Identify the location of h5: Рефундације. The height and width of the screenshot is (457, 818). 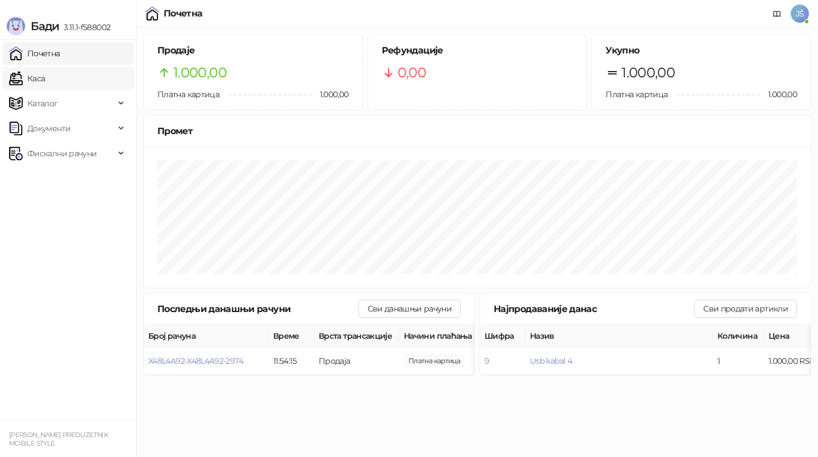
(477, 51).